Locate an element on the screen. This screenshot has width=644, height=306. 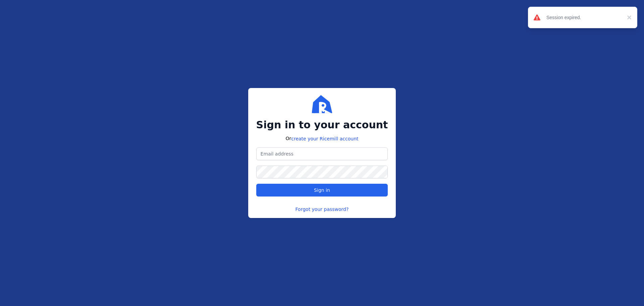
span: Sign in is located at coordinates (322, 190).